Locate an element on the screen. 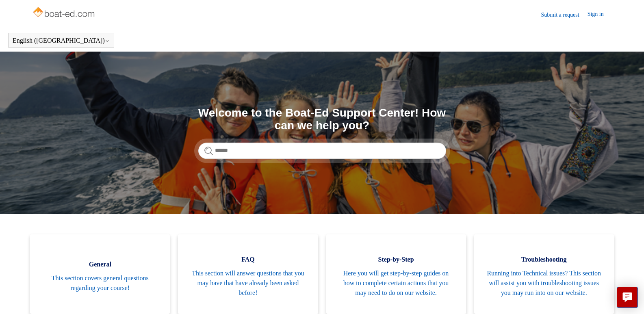 The height and width of the screenshot is (314, 644). span: General is located at coordinates (100, 264).